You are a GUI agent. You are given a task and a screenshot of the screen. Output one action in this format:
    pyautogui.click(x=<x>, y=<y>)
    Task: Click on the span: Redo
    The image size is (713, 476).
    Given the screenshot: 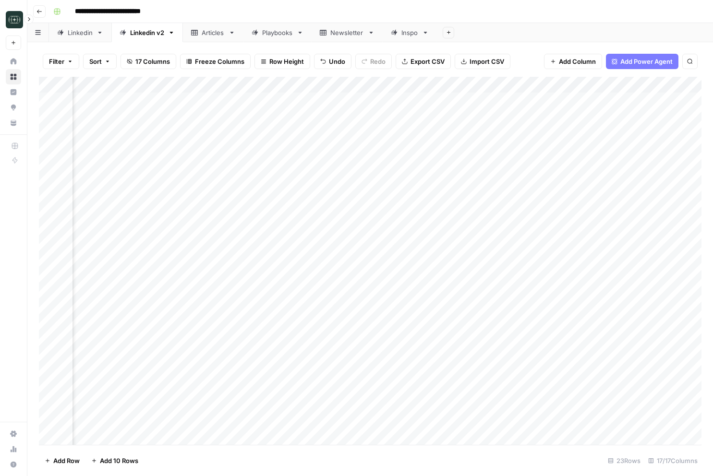 What is the action you would take?
    pyautogui.click(x=378, y=61)
    